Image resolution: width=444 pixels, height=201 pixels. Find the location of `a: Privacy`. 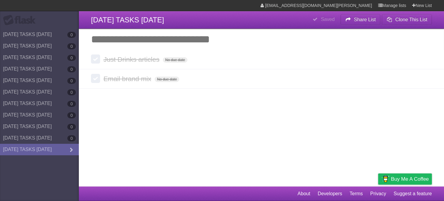

a: Privacy is located at coordinates (378, 194).